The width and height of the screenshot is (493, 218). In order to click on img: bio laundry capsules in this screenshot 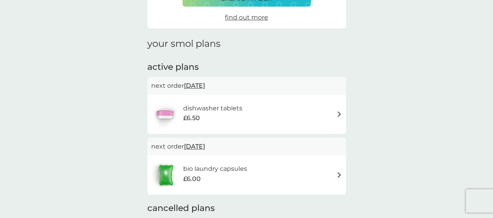, I will do `click(166, 175)`.